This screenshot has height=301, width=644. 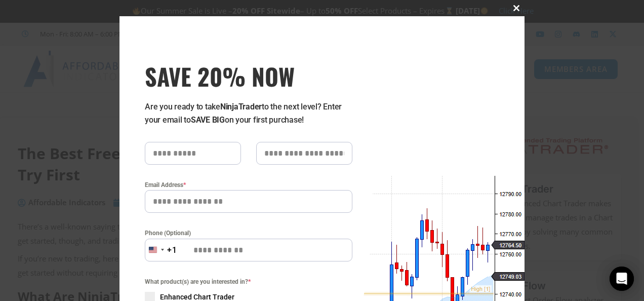 What do you see at coordinates (248, 114) in the screenshot?
I see `p: Are you ready to take to the next level? Enter your email to on your first purchase!` at bounding box center [248, 114].